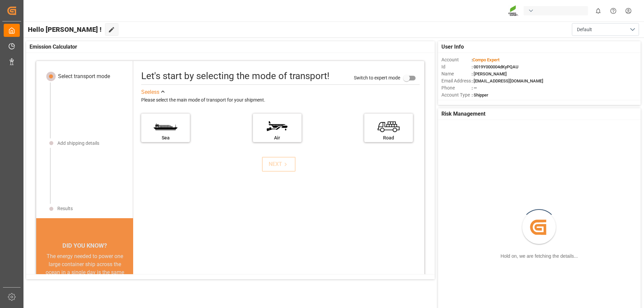 The width and height of the screenshot is (644, 308). I want to click on span: Account, so click(456, 60).